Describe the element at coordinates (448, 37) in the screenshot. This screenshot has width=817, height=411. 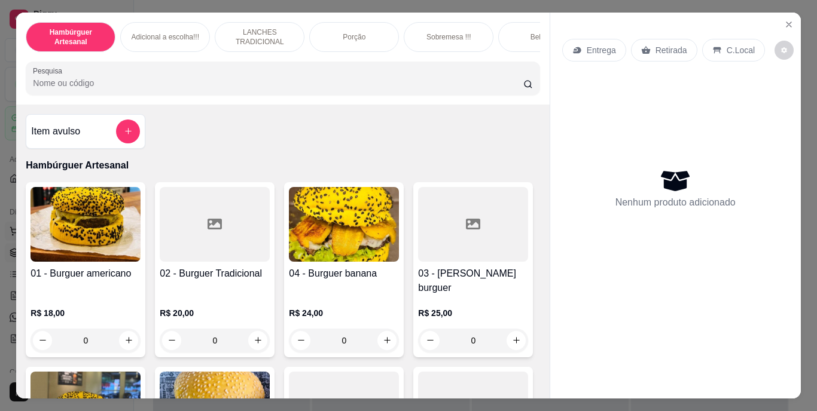
I see `p: Sobremesa !!!` at that location.